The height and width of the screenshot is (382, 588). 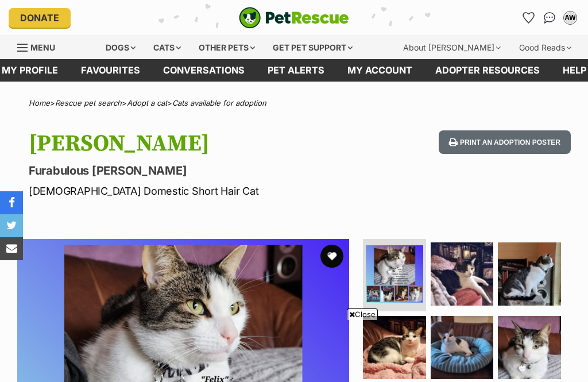 What do you see at coordinates (380, 70) in the screenshot?
I see `a: My account` at bounding box center [380, 70].